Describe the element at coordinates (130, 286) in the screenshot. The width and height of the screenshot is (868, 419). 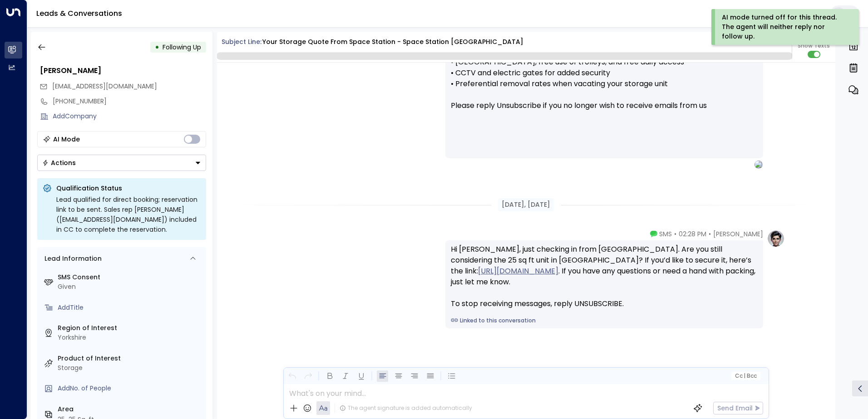
I see `div: Given` at that location.